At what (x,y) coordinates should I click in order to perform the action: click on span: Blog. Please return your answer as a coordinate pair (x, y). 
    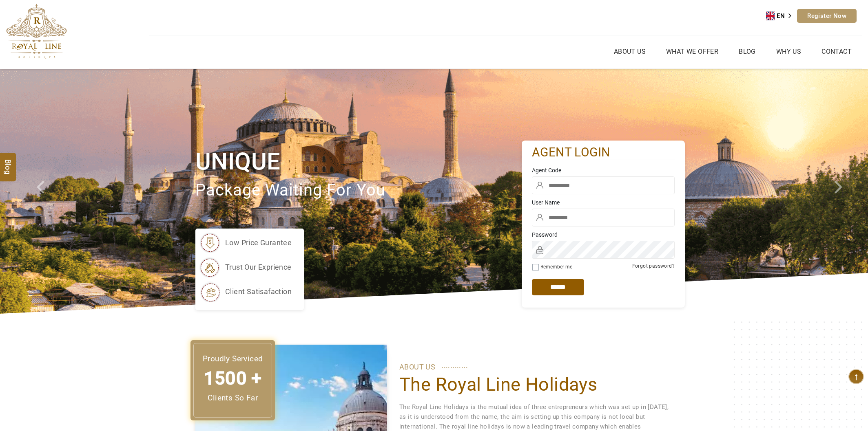
    Looking at the image, I should click on (8, 162).